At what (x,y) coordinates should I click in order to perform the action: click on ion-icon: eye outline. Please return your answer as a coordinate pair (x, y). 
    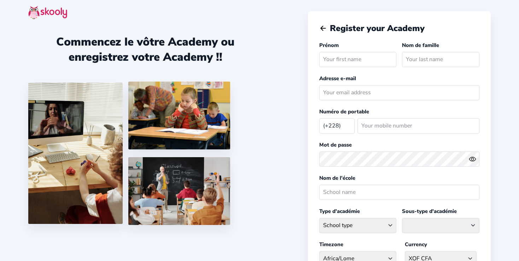
    Looking at the image, I should click on (472, 159).